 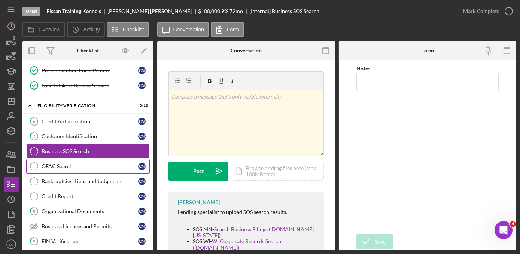 What do you see at coordinates (141, 106) in the screenshot?
I see `div: 0 / 13` at bounding box center [141, 106].